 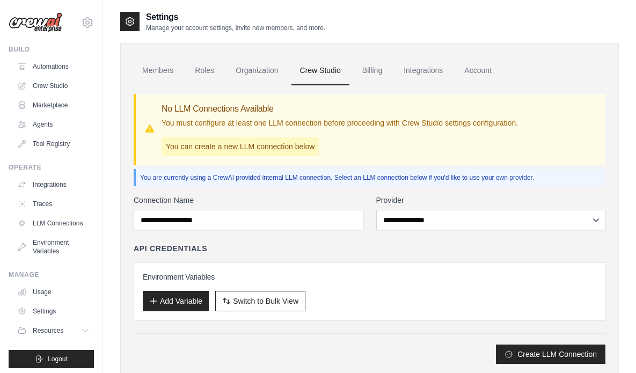 I want to click on a: Agents, so click(x=53, y=125).